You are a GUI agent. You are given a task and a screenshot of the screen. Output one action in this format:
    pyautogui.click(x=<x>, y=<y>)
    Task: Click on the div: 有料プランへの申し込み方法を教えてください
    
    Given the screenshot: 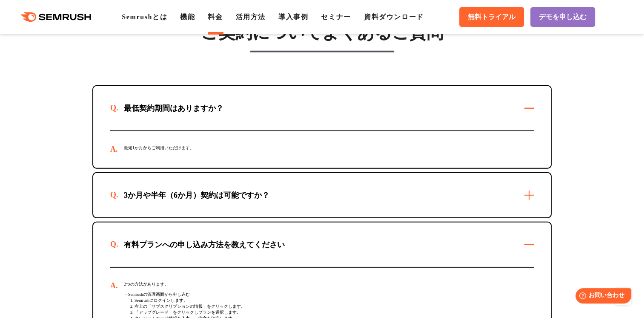 What is the action you would take?
    pyautogui.click(x=204, y=245)
    